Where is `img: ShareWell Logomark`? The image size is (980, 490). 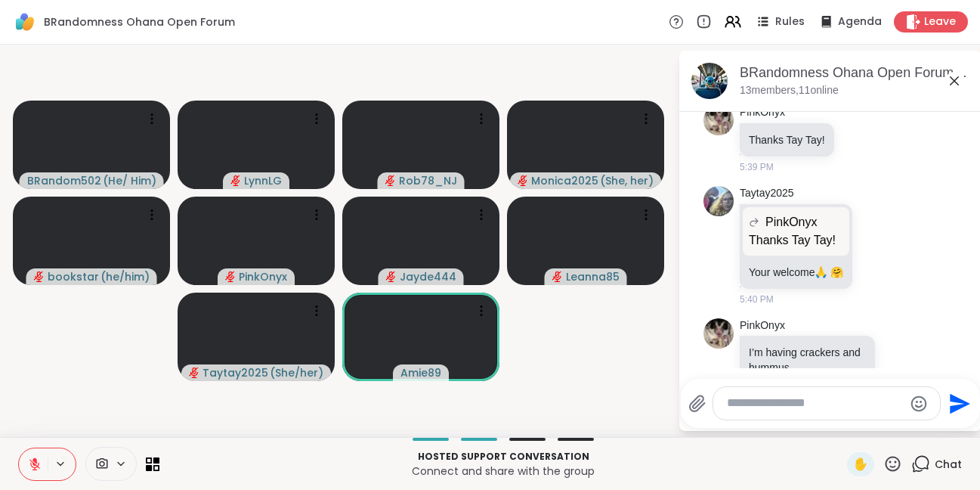 img: ShareWell Logomark is located at coordinates (25, 22).